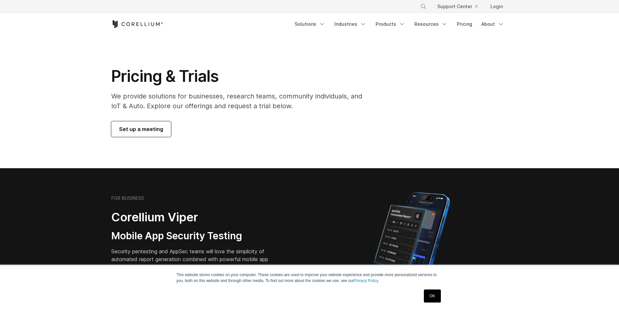 The height and width of the screenshot is (311, 619). I want to click on a: Privacy Policy., so click(367, 281).